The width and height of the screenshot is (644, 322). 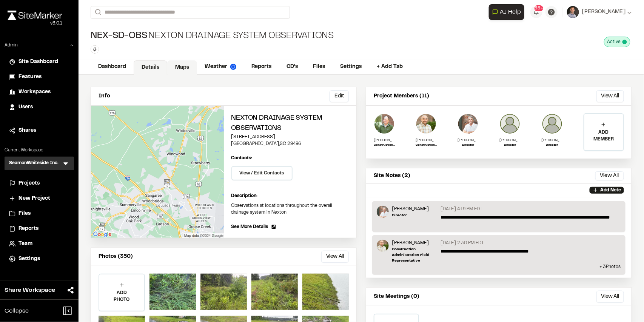 I want to click on p: Current Workspace, so click(x=39, y=150).